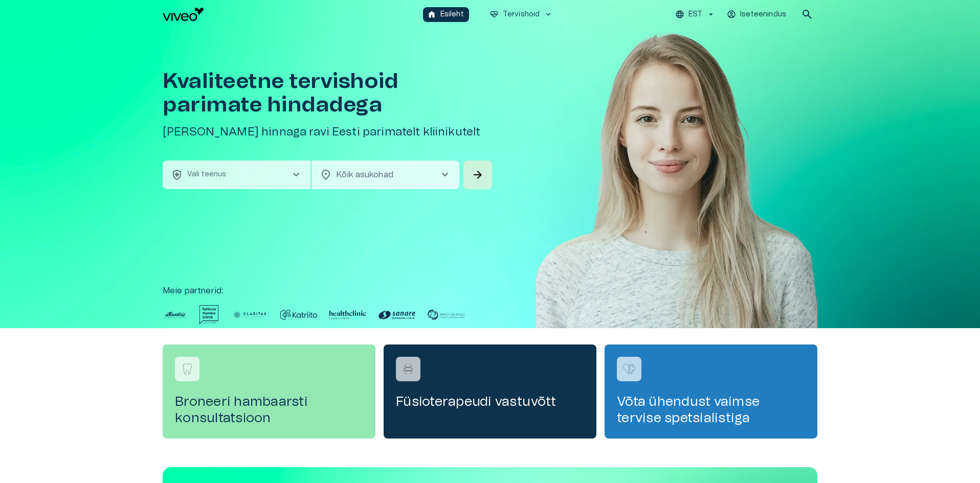 Image resolution: width=980 pixels, height=483 pixels. I want to click on button: EST, so click(695, 14).